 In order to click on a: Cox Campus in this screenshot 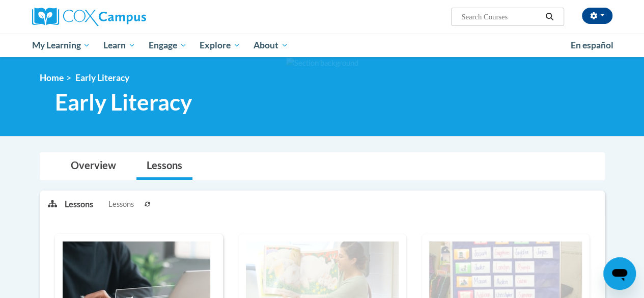, I will do `click(124, 17)`.